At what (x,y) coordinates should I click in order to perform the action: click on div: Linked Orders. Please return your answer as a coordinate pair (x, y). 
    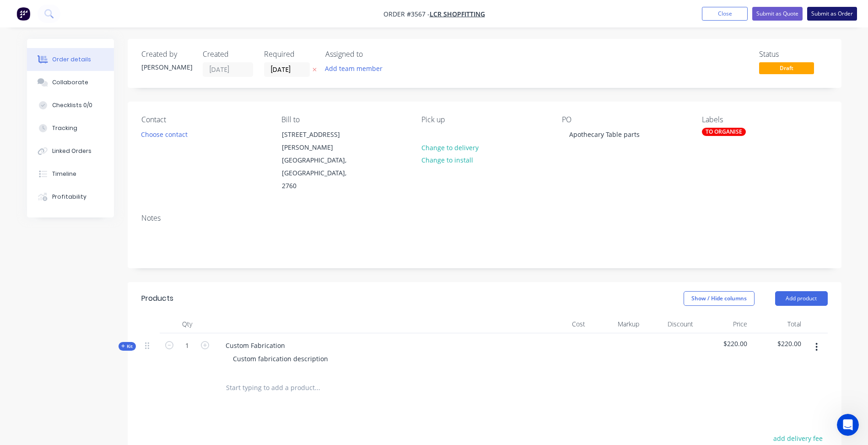
    Looking at the image, I should click on (72, 151).